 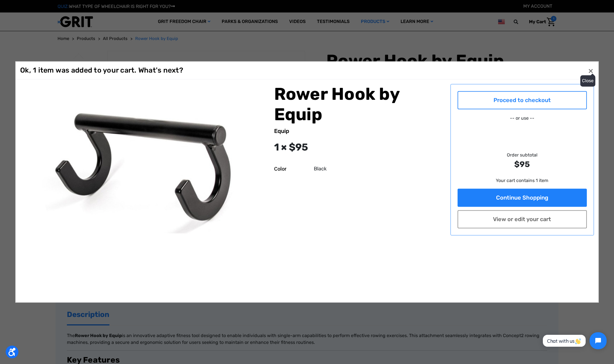 I want to click on p: -- or use --, so click(x=522, y=118).